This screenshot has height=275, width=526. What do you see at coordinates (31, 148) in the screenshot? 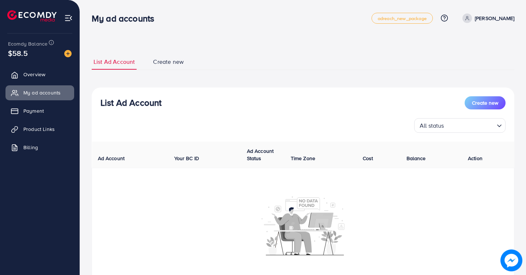
I see `span: Billing` at bounding box center [31, 148].